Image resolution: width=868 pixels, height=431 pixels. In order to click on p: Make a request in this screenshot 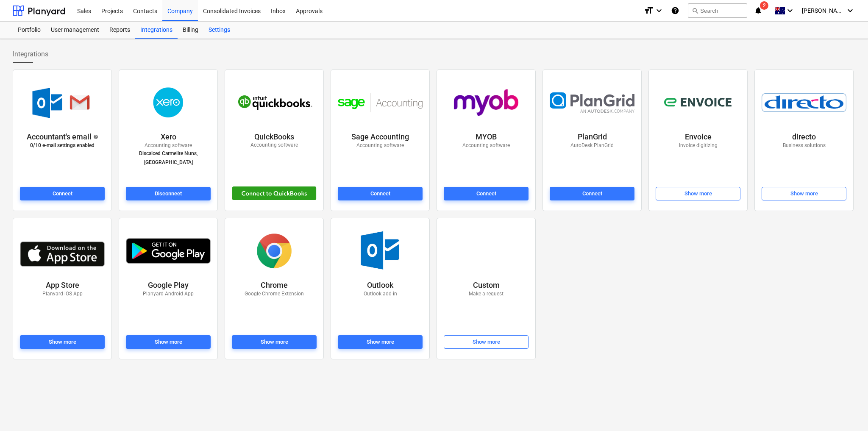, I will do `click(486, 294)`.